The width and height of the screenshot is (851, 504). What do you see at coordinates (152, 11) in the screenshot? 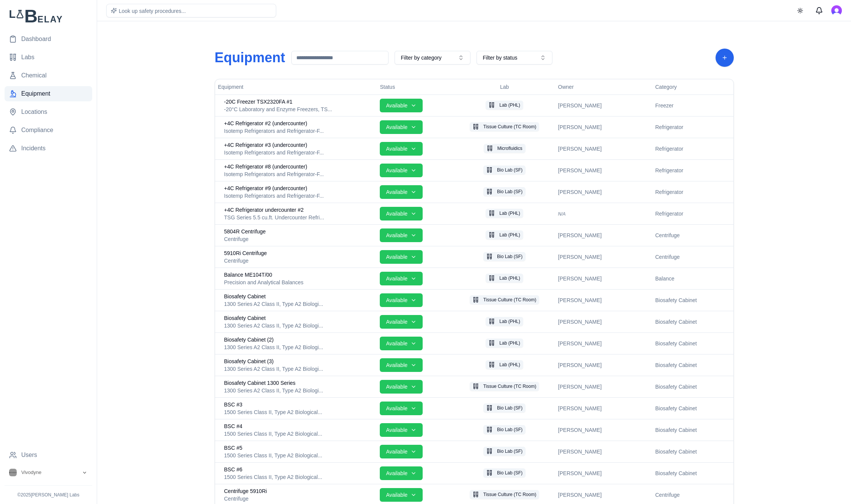
I see `span: Look up safety procedures...` at bounding box center [152, 11].